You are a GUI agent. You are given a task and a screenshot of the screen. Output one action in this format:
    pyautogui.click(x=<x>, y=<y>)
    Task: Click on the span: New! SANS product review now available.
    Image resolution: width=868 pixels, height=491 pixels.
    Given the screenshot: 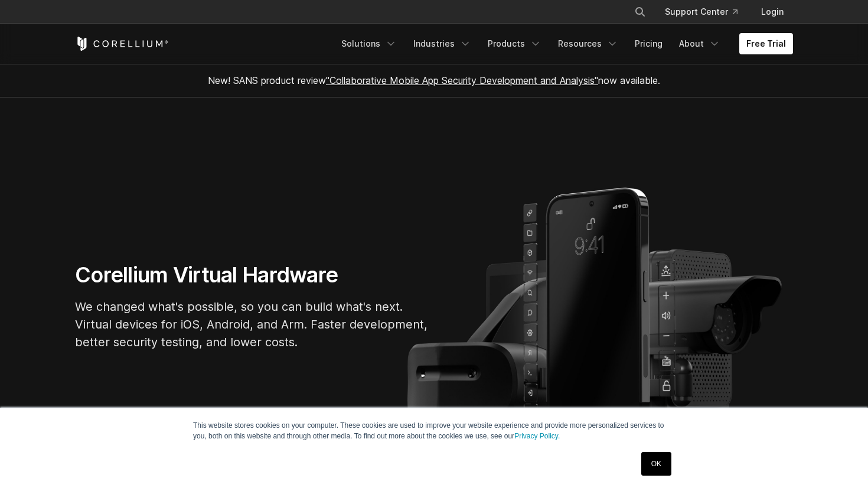 What is the action you would take?
    pyautogui.click(x=434, y=80)
    